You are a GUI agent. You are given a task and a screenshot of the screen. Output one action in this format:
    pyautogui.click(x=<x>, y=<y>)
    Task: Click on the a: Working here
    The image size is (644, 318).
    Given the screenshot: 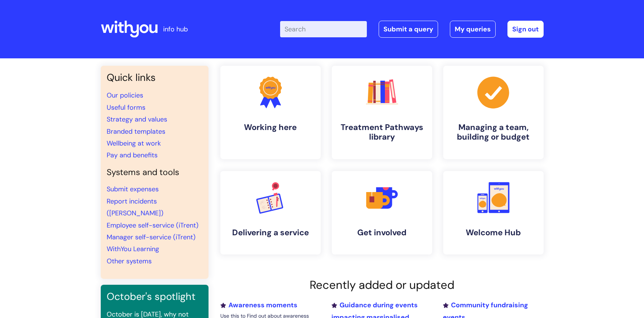 What is the action you would take?
    pyautogui.click(x=270, y=112)
    